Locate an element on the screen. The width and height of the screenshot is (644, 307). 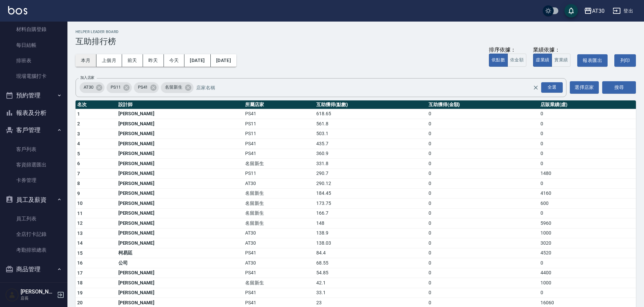
h2: Helper Leader Board is located at coordinates (356, 32).